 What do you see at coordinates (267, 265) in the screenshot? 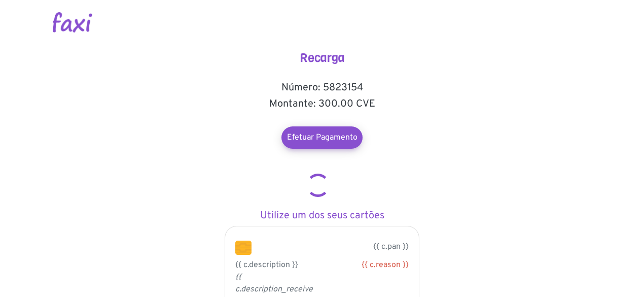
I see `span: {{ c.description }}` at bounding box center [267, 265].